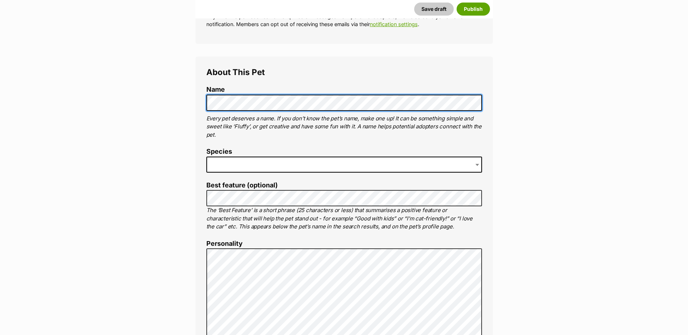  I want to click on label: Species, so click(344, 152).